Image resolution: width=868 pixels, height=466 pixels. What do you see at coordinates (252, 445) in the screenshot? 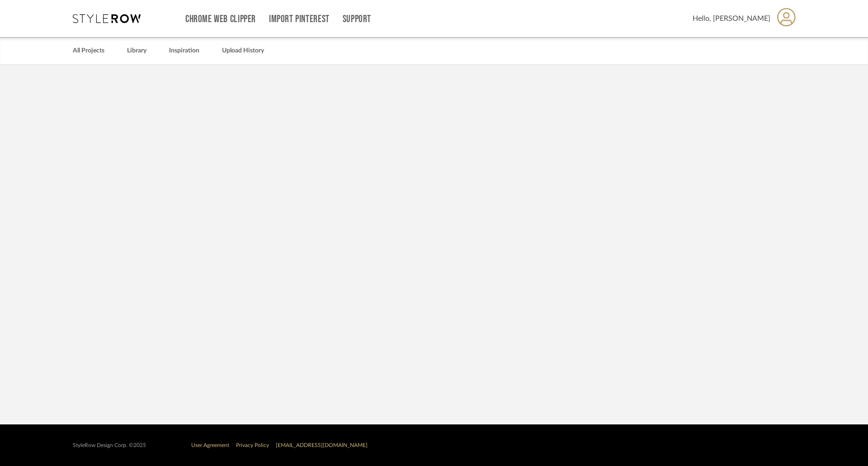
I see `a: Privacy Policy` at bounding box center [252, 445].